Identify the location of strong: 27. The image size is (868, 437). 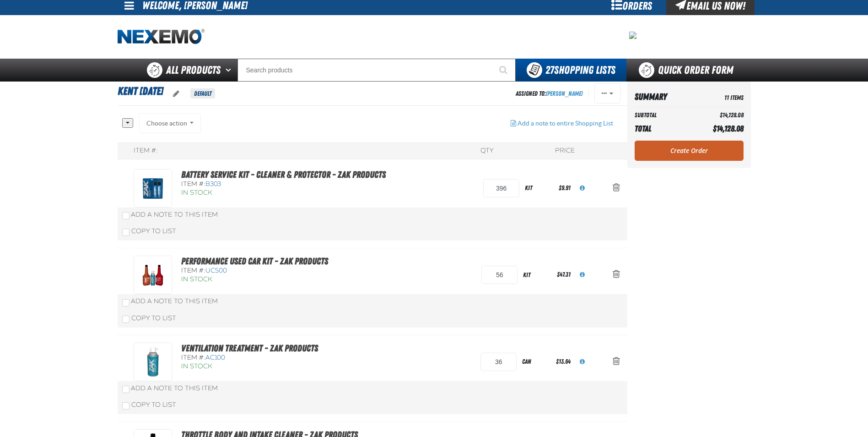
(550, 70).